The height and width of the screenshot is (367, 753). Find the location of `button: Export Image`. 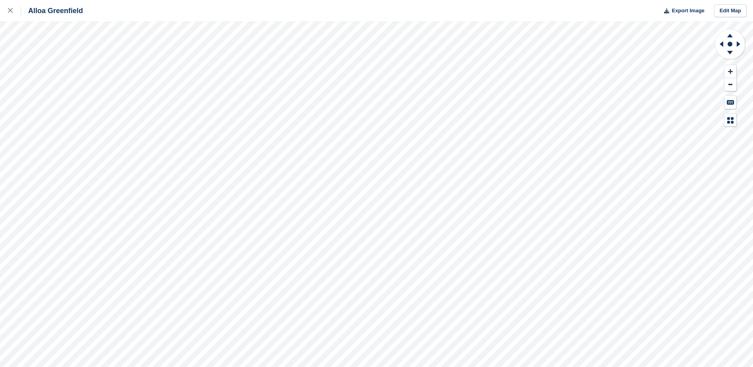

button: Export Image is located at coordinates (682, 11).